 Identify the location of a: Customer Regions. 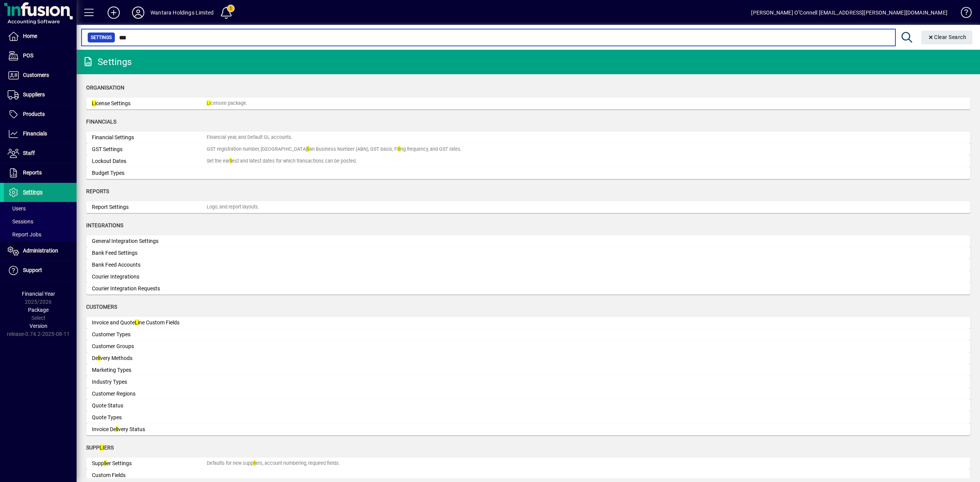
(528, 394).